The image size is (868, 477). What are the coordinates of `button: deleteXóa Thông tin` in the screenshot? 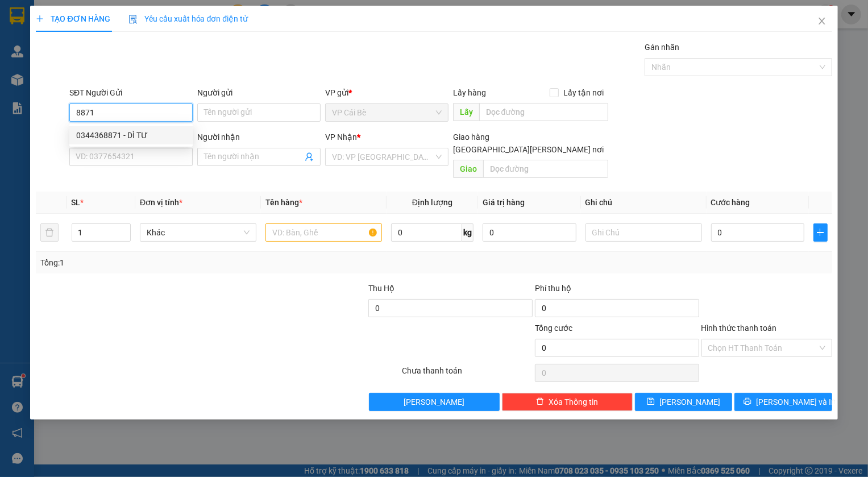 It's located at (567, 402).